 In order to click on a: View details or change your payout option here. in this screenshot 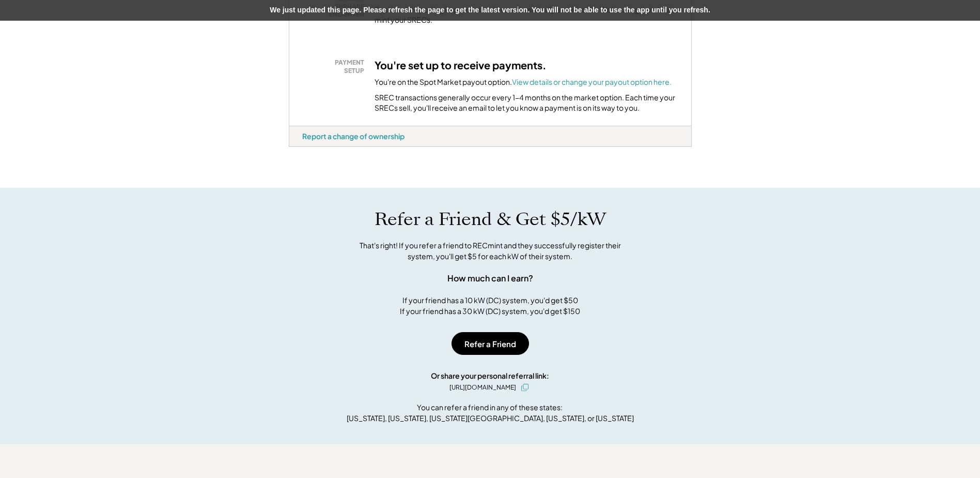, I will do `click(592, 81)`.